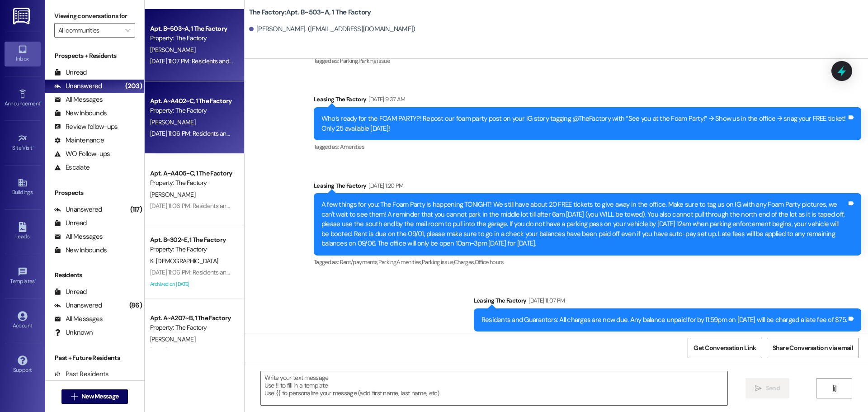  Describe the element at coordinates (23, 321) in the screenshot. I see `a: Account` at that location.